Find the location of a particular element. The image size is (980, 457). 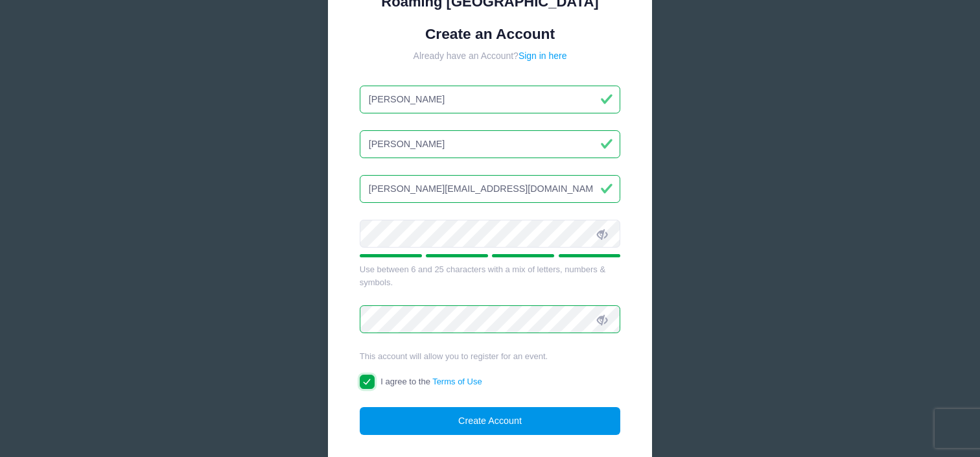

input: Last Name is located at coordinates (490, 144).